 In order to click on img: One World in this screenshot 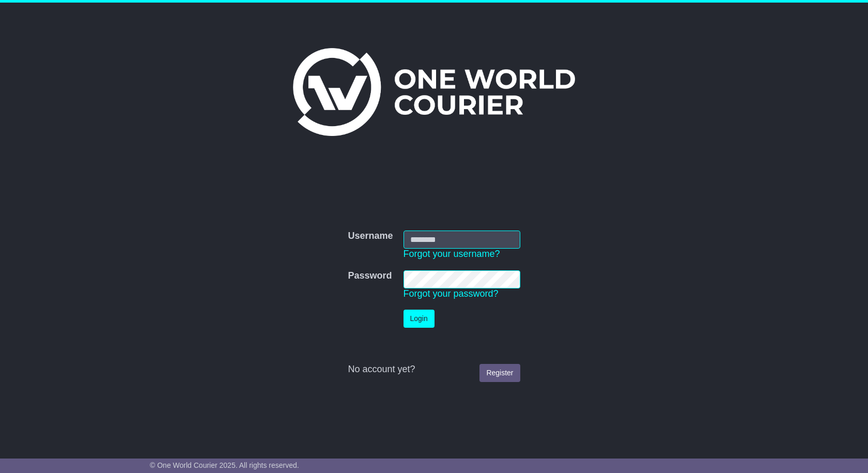, I will do `click(434, 92)`.